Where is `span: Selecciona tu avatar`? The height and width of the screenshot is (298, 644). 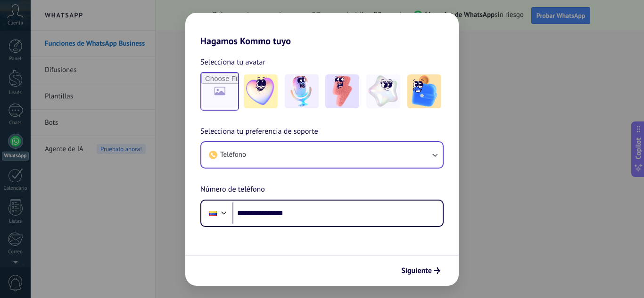
span: Selecciona tu avatar is located at coordinates (233, 62).